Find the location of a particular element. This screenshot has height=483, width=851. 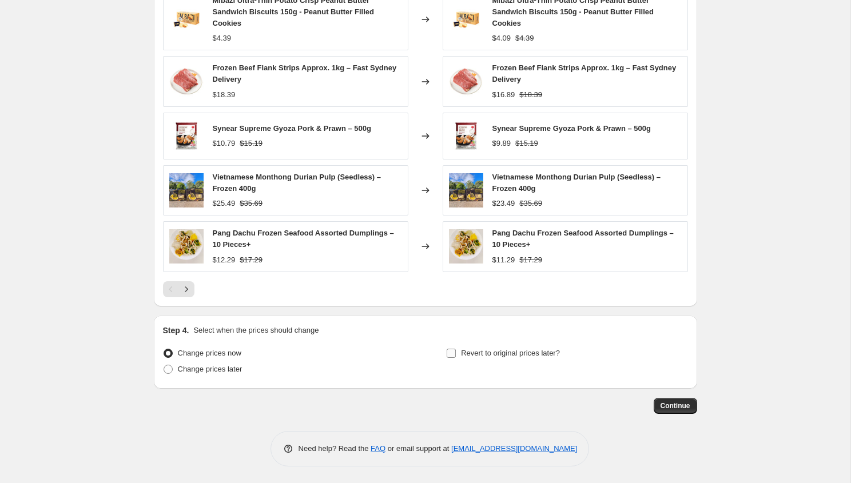

div: $16.89 is located at coordinates (504, 95).